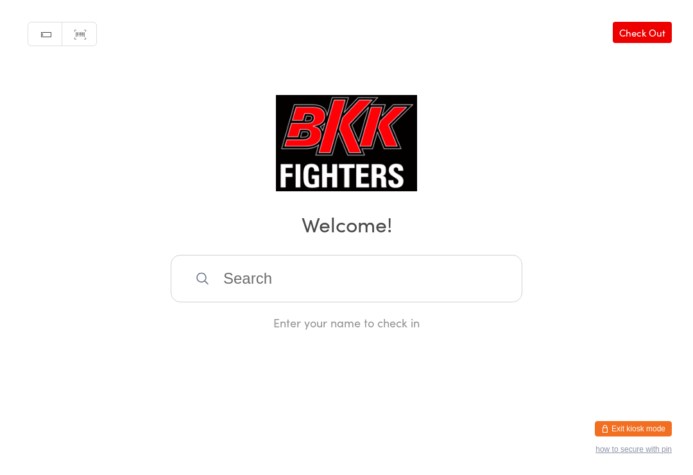 Image resolution: width=693 pixels, height=475 pixels. Describe the element at coordinates (347, 279) in the screenshot. I see `input: Search` at that location.